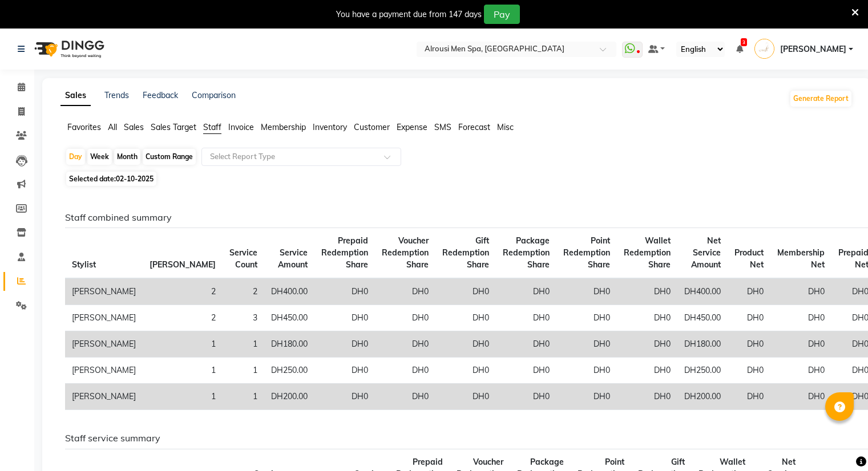  I want to click on button: Pay, so click(501, 15).